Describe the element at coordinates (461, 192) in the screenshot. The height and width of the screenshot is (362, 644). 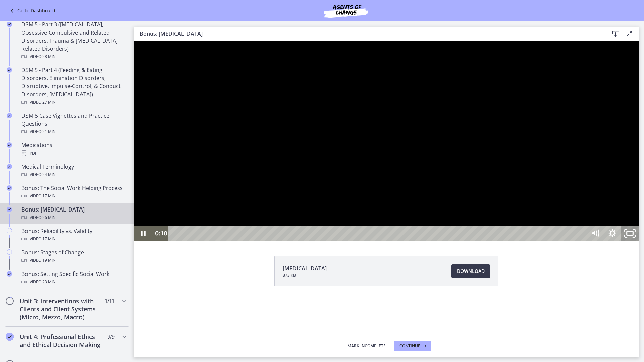
I see `button: Mute` at that location.